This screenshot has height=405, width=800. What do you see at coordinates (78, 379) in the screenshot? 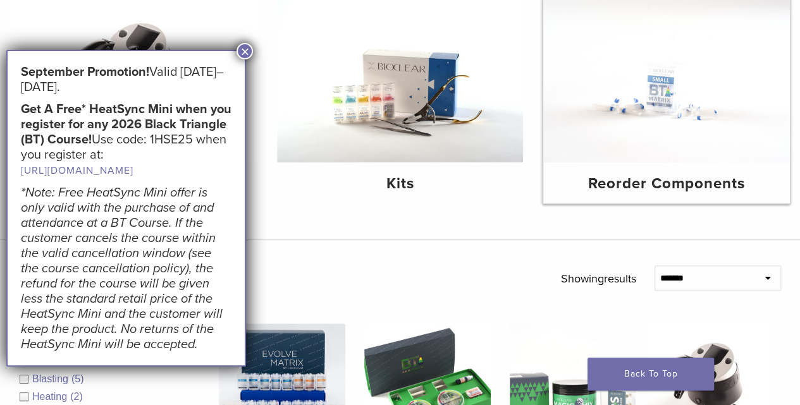
I see `span: (5)` at bounding box center [78, 379].